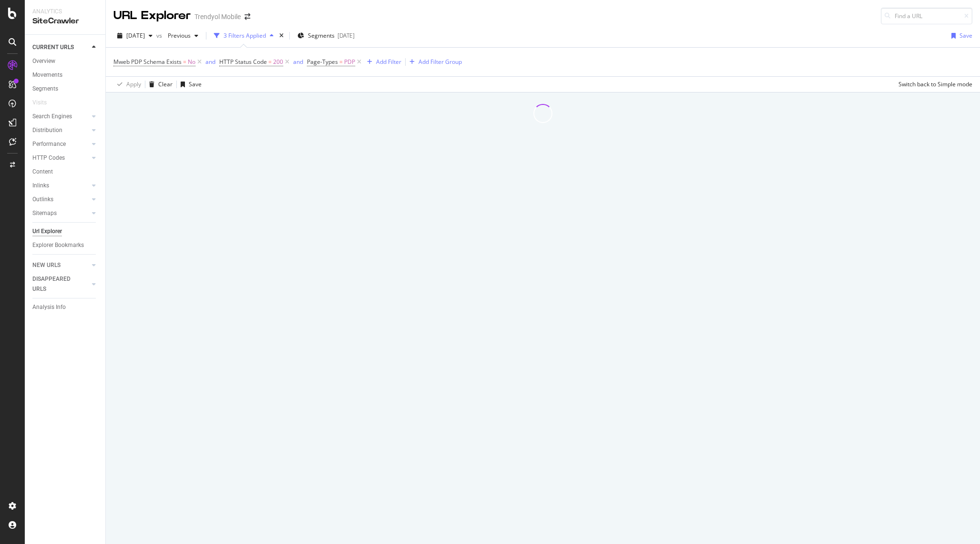  What do you see at coordinates (42, 172) in the screenshot?
I see `div: Content` at bounding box center [42, 172].